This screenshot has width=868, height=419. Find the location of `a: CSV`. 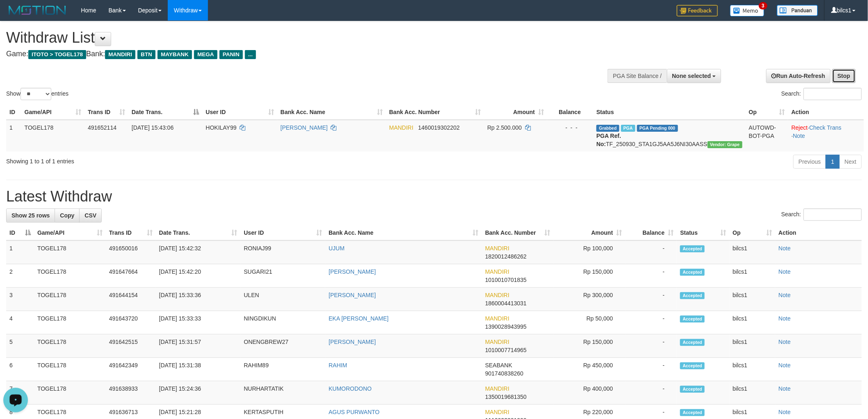

a: CSV is located at coordinates (91, 215).